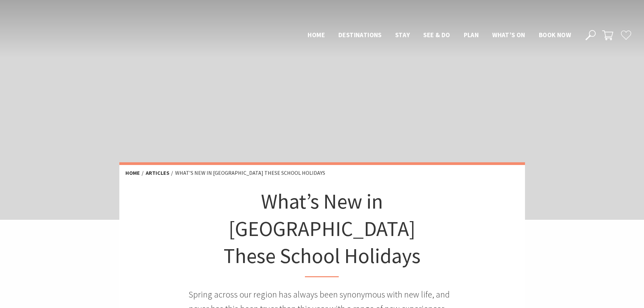 The image size is (644, 308). Describe the element at coordinates (402, 35) in the screenshot. I see `span: Stay` at that location.